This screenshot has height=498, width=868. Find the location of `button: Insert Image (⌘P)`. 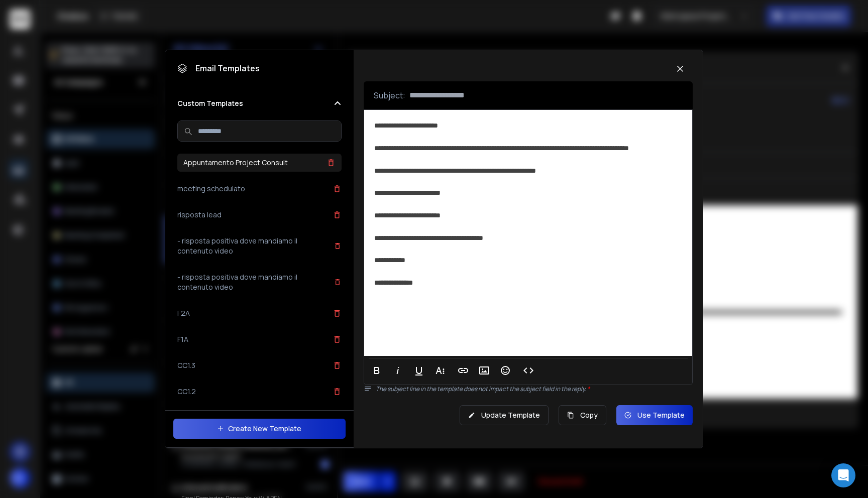

button: Insert Image (⌘P) is located at coordinates (484, 370).